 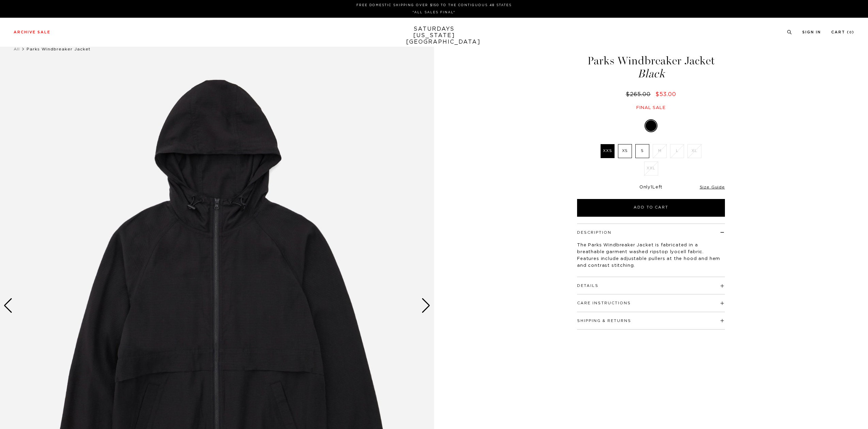 What do you see at coordinates (842, 32) in the screenshot?
I see `a: Cart (0)` at bounding box center [842, 32].